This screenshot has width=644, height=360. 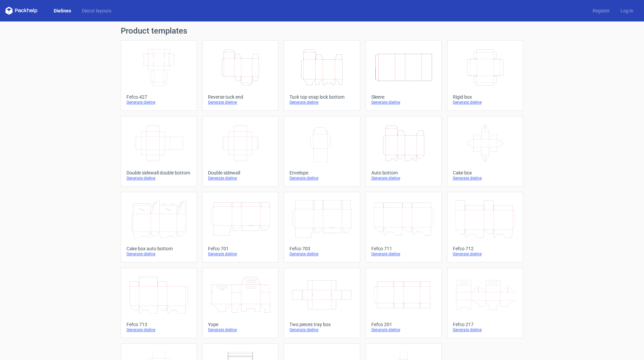 I want to click on a: Fefco 711Generate dieline, so click(x=403, y=227).